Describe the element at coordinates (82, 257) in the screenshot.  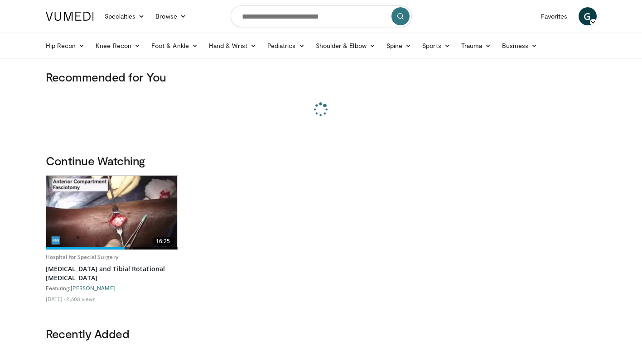
I see `a: Hospital for Special Surgery` at that location.